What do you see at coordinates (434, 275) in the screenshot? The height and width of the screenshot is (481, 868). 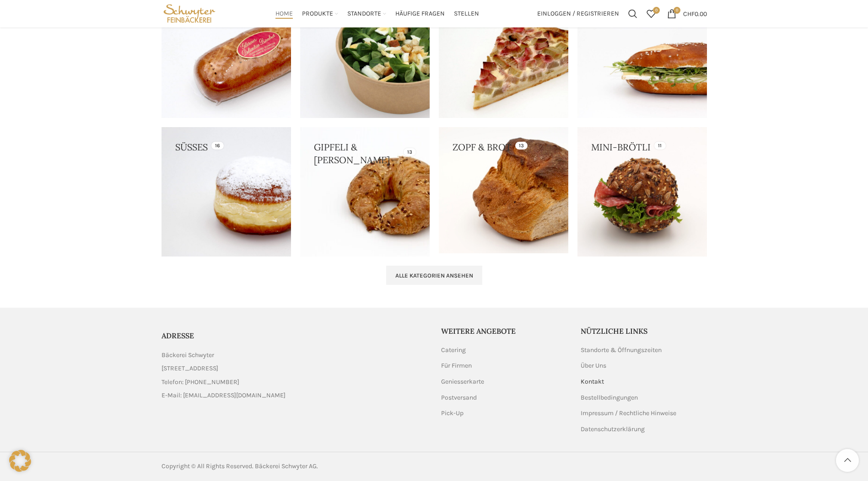 I see `a: Alle Kategorien ansehen` at bounding box center [434, 275].